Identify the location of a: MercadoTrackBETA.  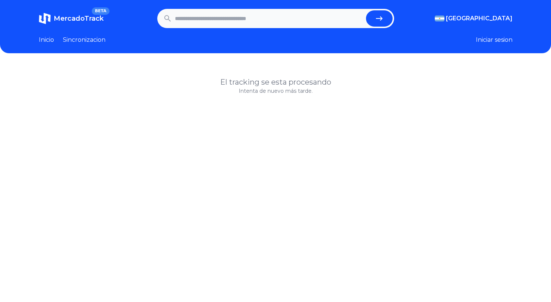
(71, 19).